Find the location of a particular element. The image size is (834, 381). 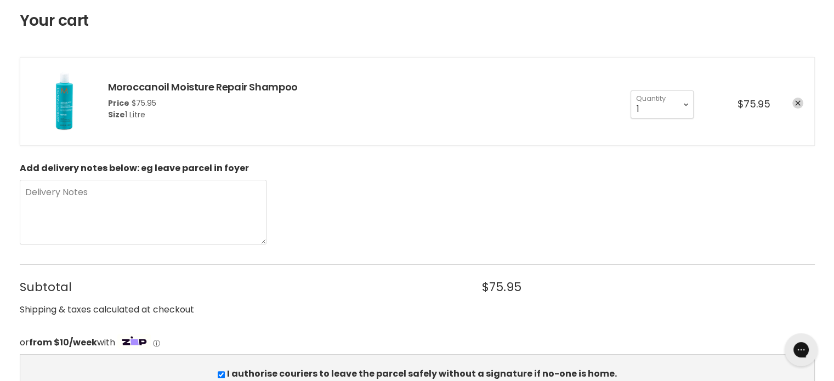

strong: from $10/week is located at coordinates (63, 342).